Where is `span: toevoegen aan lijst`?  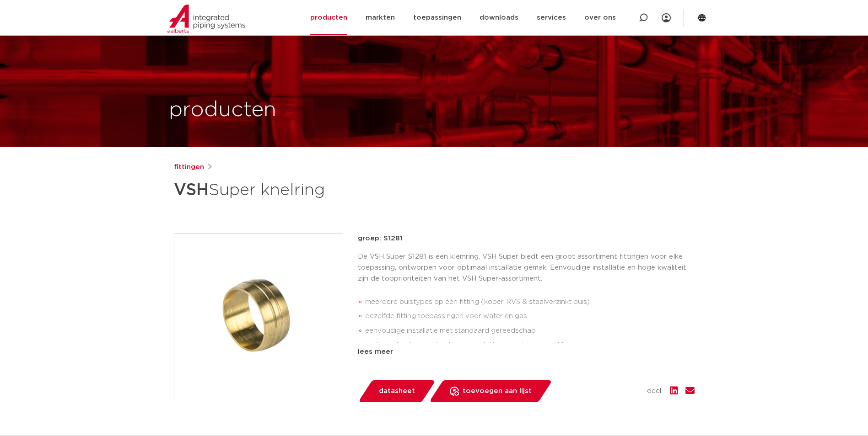
span: toevoegen aan lijst is located at coordinates (497, 391).